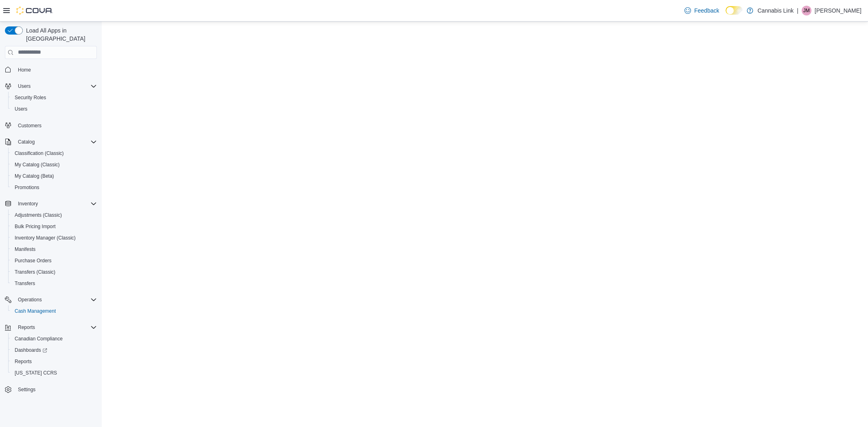 This screenshot has width=868, height=427. What do you see at coordinates (35, 272) in the screenshot?
I see `a: Transfers (Classic)` at bounding box center [35, 272].